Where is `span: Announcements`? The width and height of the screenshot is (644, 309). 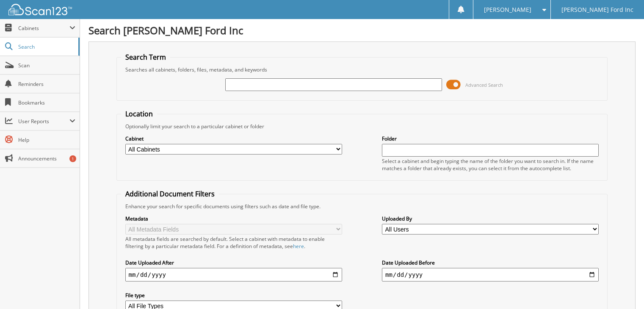 span: Announcements is located at coordinates (46, 158).